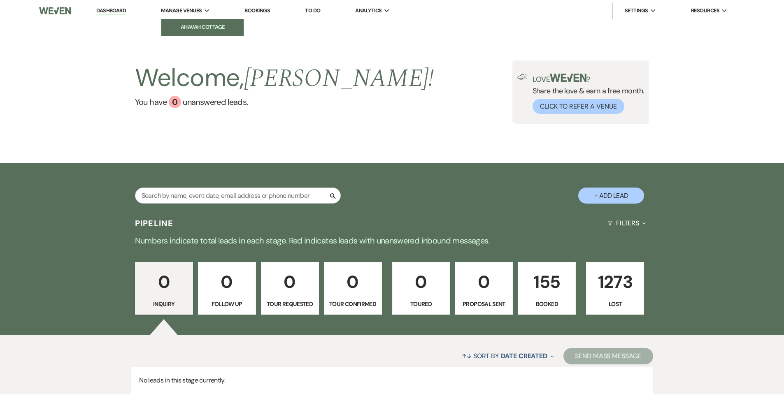 This screenshot has width=784, height=394. I want to click on p: Numbers indicate total leads in each stage. Red indicates leads with unanswered inbound messages., so click(392, 241).